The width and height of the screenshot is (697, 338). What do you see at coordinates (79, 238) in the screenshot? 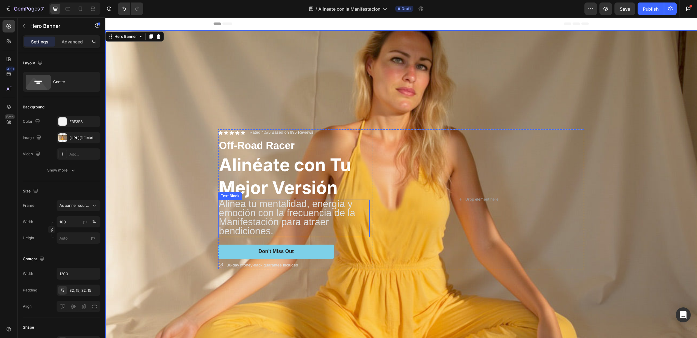
I see `input: px` at bounding box center [79, 238].